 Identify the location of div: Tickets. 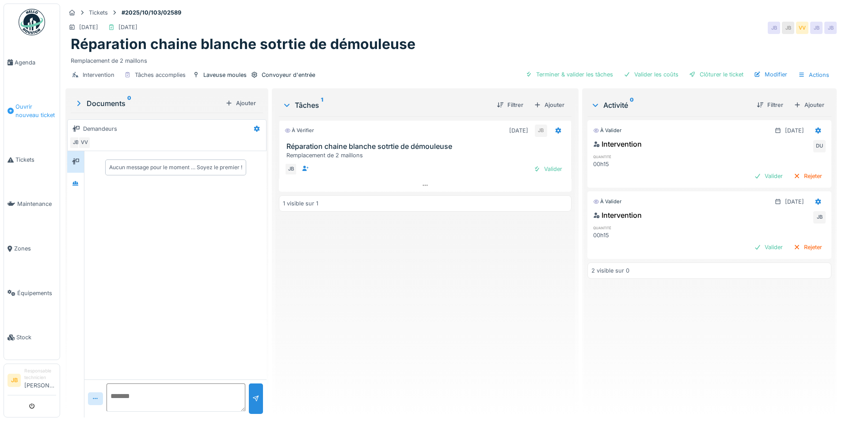
(98, 12).